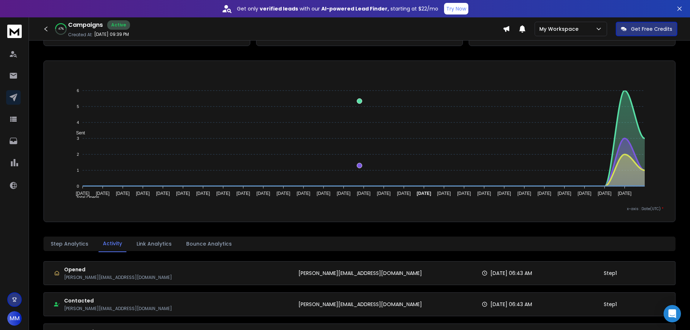 The height and width of the screenshot is (330, 690). What do you see at coordinates (14, 31) in the screenshot?
I see `img: logo` at bounding box center [14, 31].